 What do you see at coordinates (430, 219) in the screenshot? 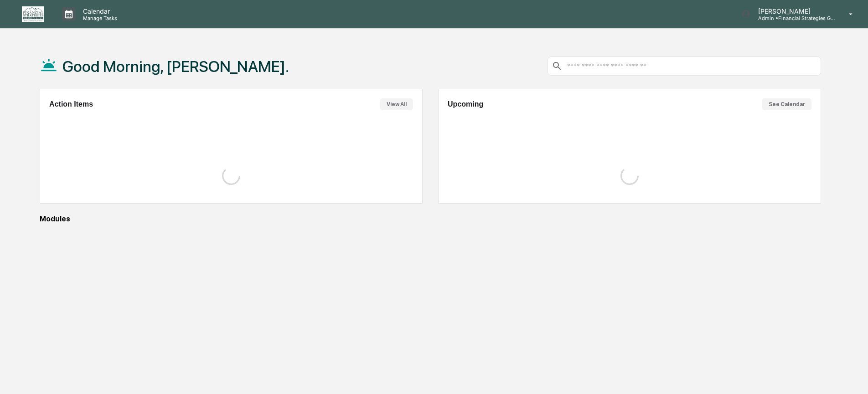
I see `div: Modules` at bounding box center [430, 219].